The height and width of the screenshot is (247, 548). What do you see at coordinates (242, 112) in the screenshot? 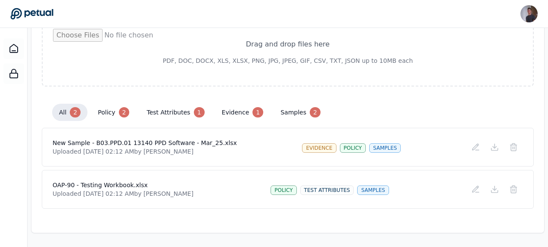
I see `button: evidence 1` at bounding box center [242, 112].